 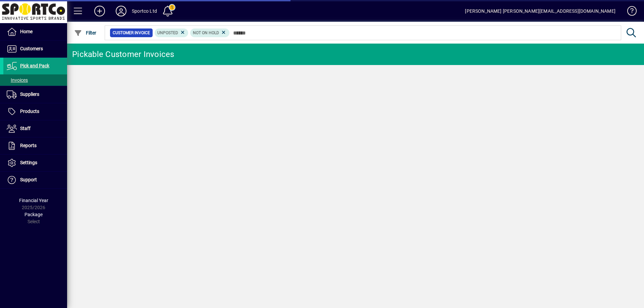 I want to click on div: Sportco Ltd, so click(x=144, y=11).